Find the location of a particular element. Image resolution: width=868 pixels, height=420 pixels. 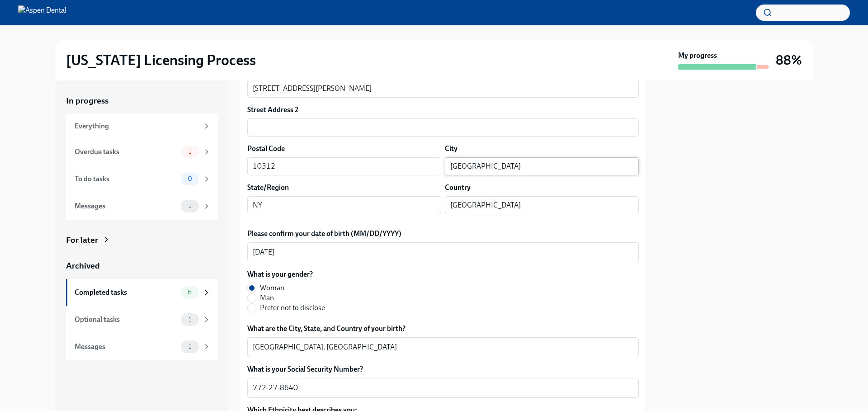

a: For later is located at coordinates (142, 240).